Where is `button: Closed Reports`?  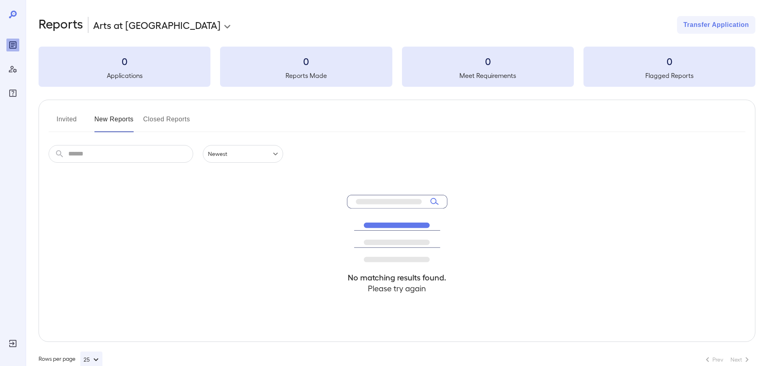 button: Closed Reports is located at coordinates (167, 122).